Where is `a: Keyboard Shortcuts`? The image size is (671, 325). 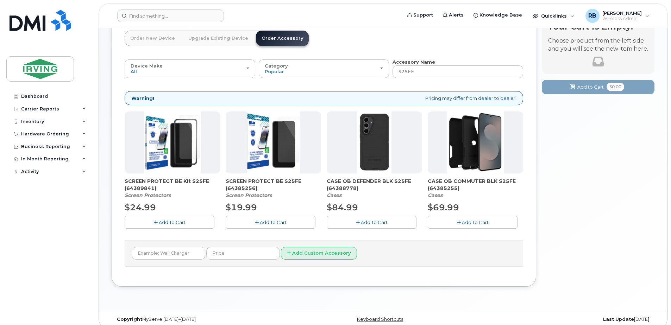 a: Keyboard Shortcuts is located at coordinates (380, 319).